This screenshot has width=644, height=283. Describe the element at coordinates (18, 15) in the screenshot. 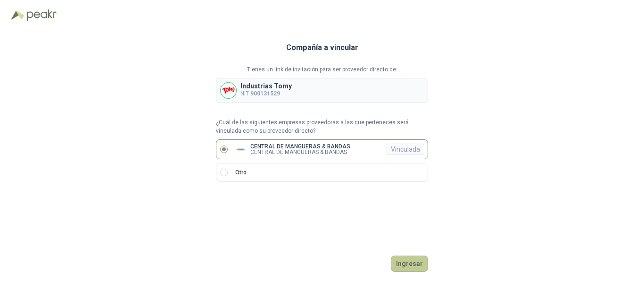

I see `img: Logo` at that location.